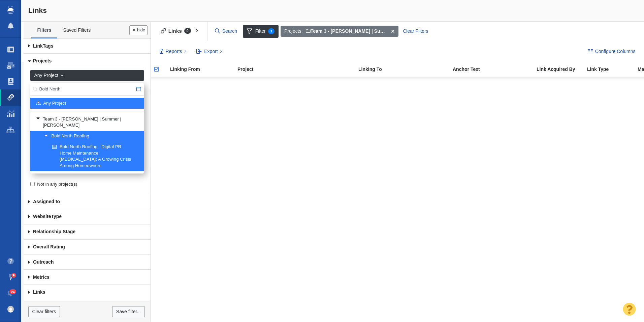  Describe the element at coordinates (494, 69) in the screenshot. I see `a: Anchor Text` at that location.